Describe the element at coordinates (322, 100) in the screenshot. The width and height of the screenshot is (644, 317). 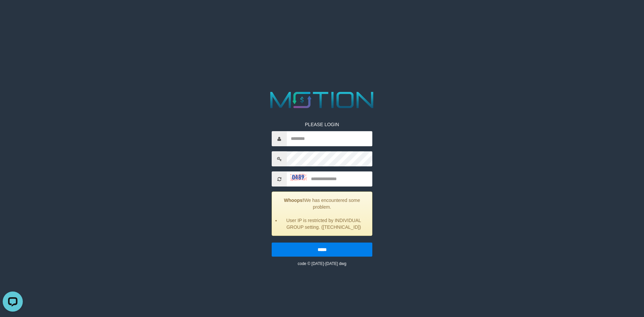
I see `img: MOTION_logo.png` at that location.